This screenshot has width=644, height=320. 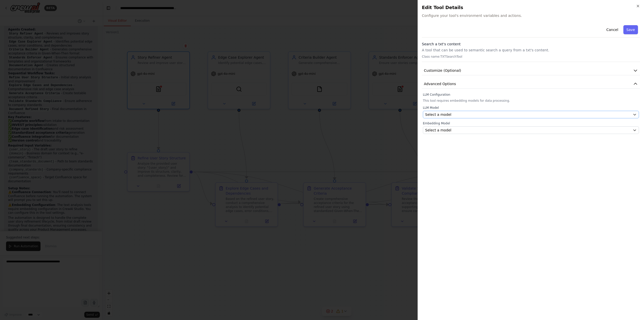 What do you see at coordinates (443, 71) in the screenshot?
I see `span: Customize (Optional)` at bounding box center [443, 71].